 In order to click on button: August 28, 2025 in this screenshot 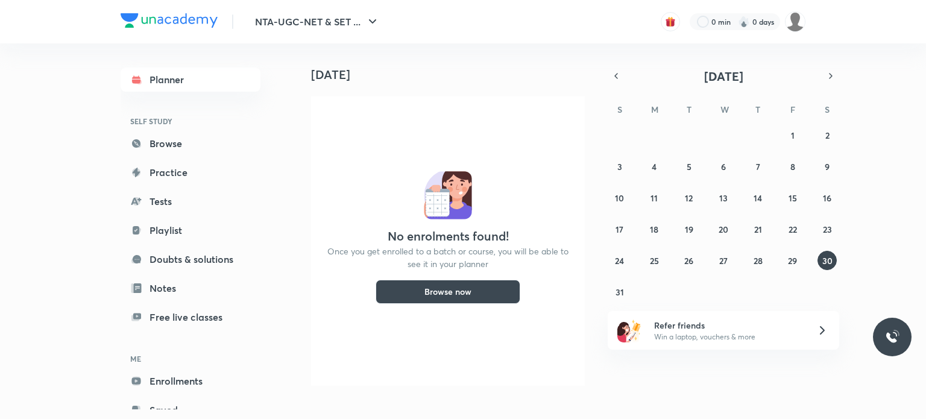, I will do `click(758, 260)`.